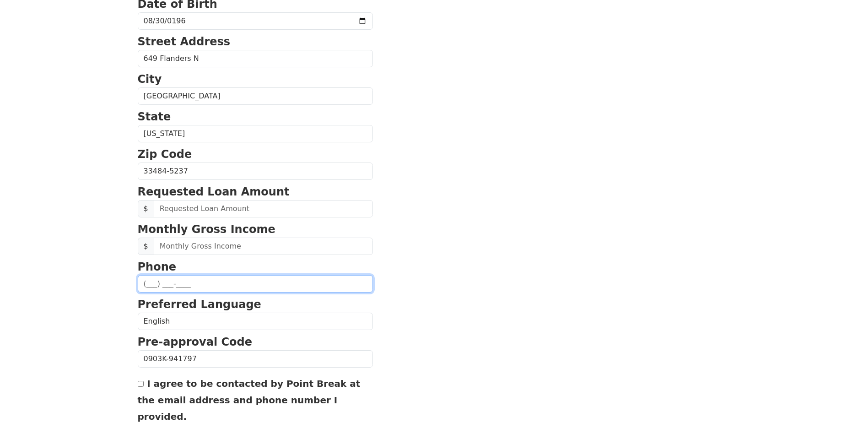  Describe the element at coordinates (255, 359) in the screenshot. I see `input: Pre-approval Code` at that location.